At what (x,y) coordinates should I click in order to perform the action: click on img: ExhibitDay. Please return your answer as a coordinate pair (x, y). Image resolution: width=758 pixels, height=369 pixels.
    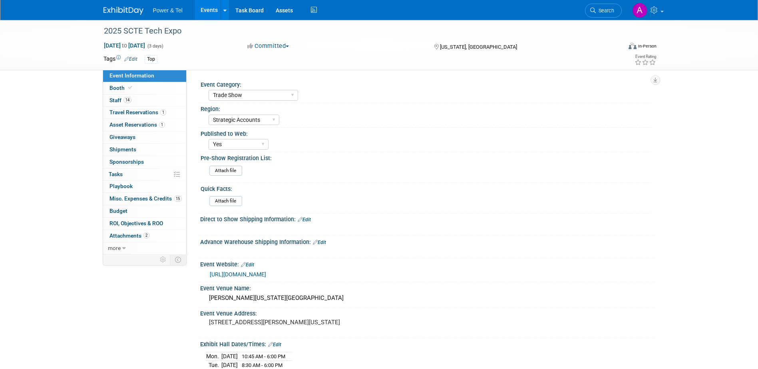
    Looking at the image, I should click on (124, 11).